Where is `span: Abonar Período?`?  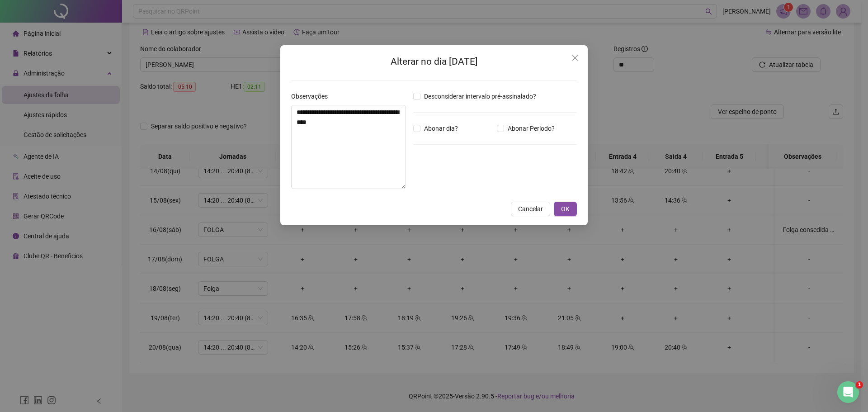 span: Abonar Período? is located at coordinates (531, 129).